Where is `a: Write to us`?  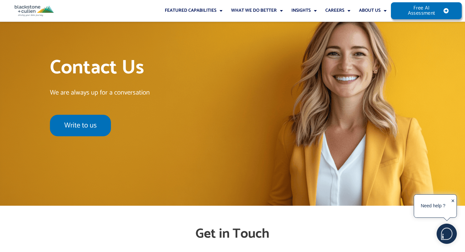
a: Write to us is located at coordinates (80, 126).